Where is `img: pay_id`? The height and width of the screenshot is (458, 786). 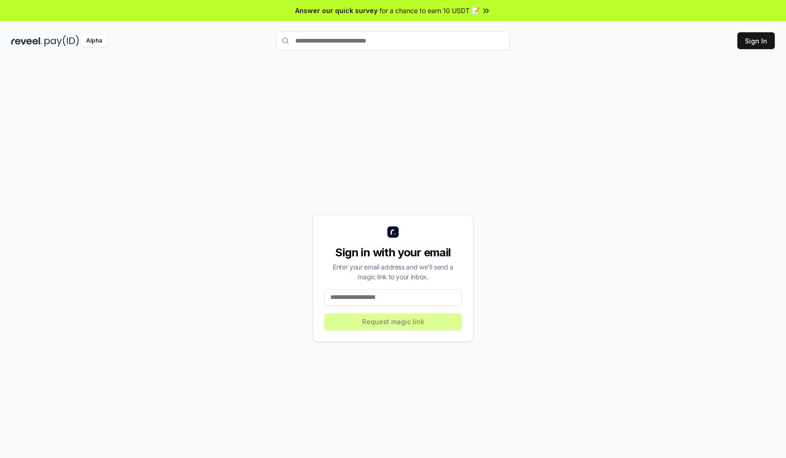 img: pay_id is located at coordinates (62, 41).